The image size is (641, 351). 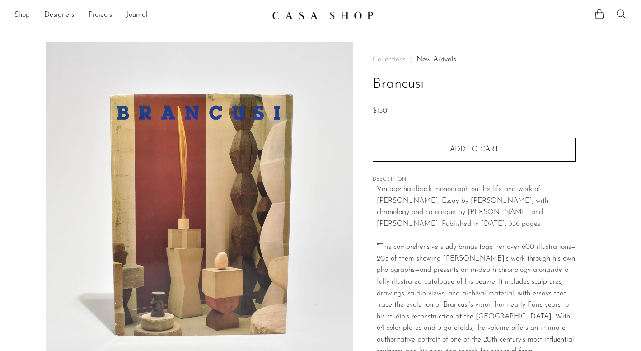 I want to click on span: DESCRIPTION, so click(x=474, y=180).